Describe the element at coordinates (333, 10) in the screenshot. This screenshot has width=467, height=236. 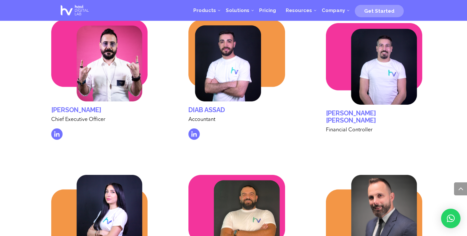
I see `span: Company` at that location.